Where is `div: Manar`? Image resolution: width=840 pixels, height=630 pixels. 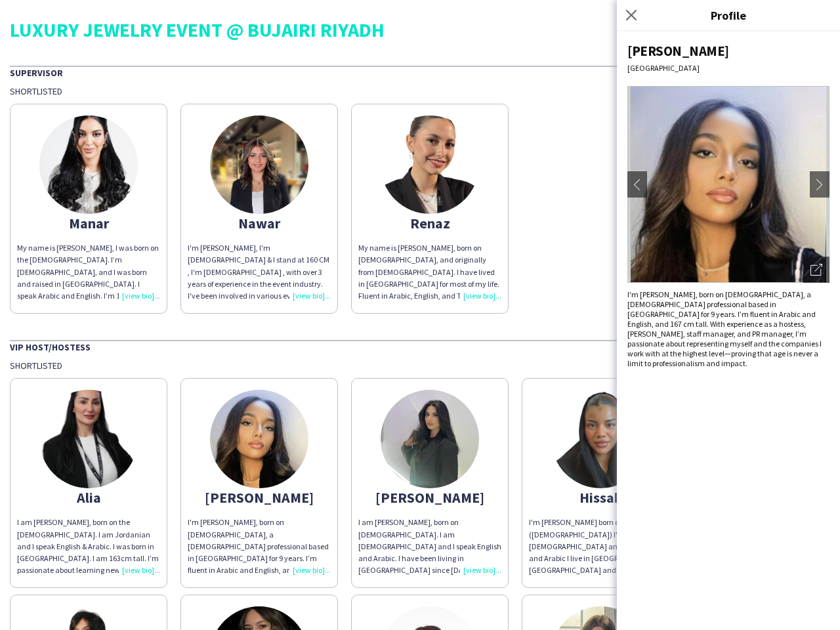
div: Manar is located at coordinates (89, 223).